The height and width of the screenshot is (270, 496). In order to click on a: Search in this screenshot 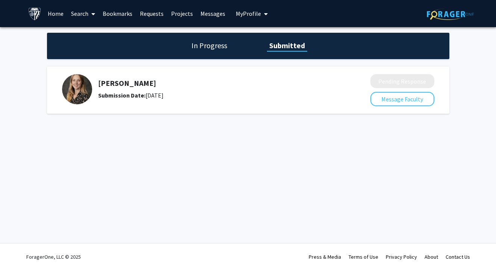, I will do `click(83, 14)`.